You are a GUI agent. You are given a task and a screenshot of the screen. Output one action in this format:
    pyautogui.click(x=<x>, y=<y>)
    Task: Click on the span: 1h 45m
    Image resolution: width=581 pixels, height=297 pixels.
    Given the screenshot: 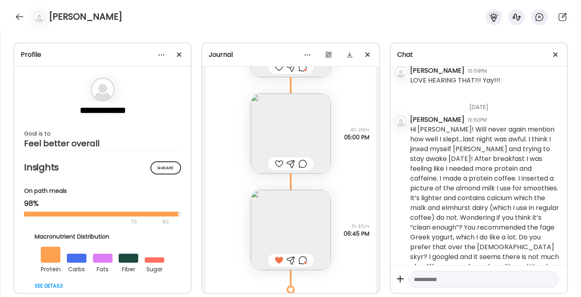 What is the action you would take?
    pyautogui.click(x=357, y=226)
    